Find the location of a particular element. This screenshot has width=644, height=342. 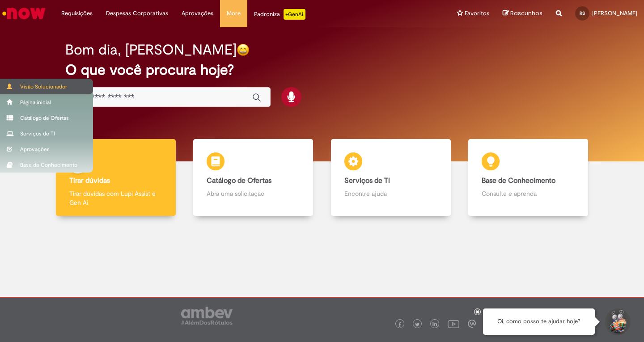

a: Base de Conhecimento Consulte e aprenda is located at coordinates (528, 177).